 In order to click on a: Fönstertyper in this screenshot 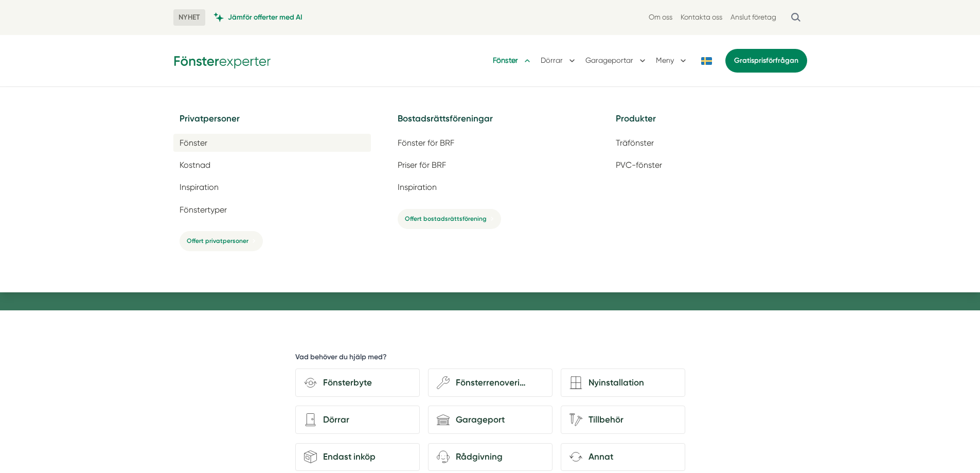, I will do `click(272, 210)`.